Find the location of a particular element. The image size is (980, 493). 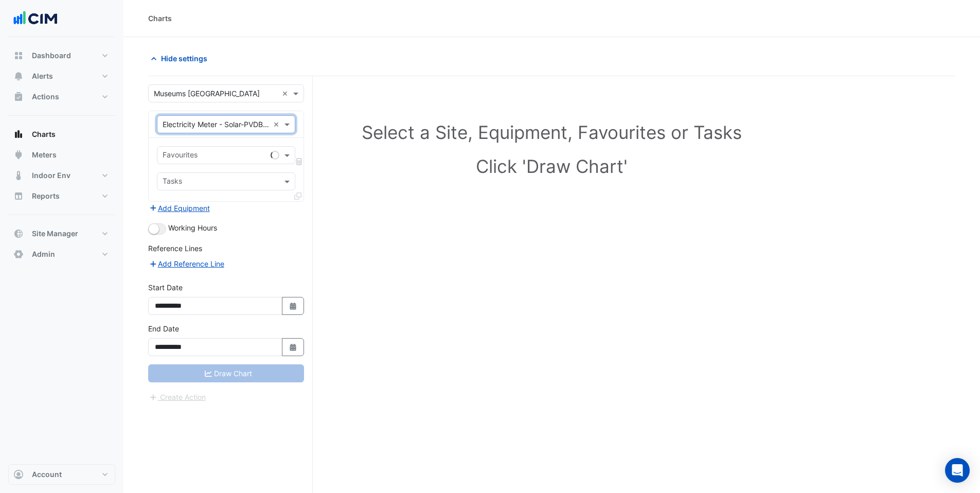

label: End Date is located at coordinates (163, 328).